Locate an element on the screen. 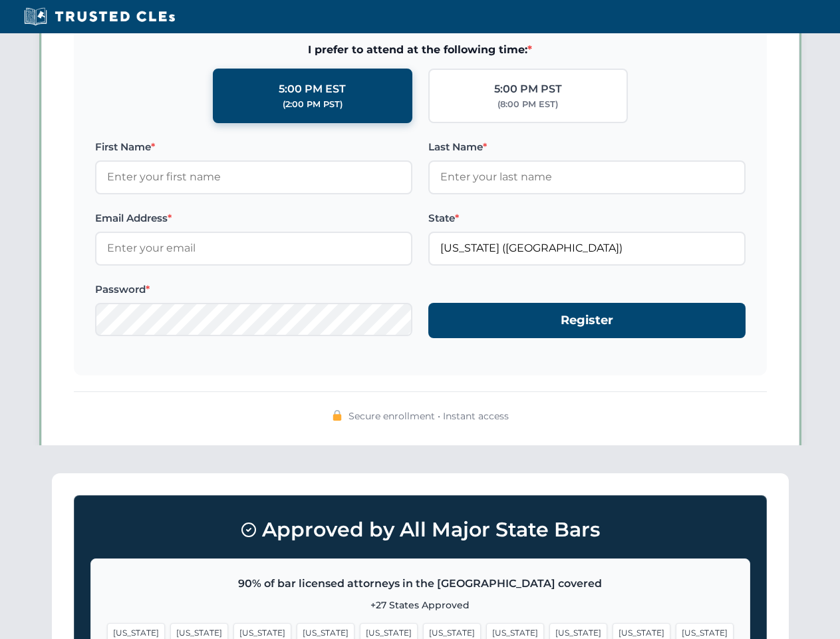  input: Enter your last name is located at coordinates (587, 177).